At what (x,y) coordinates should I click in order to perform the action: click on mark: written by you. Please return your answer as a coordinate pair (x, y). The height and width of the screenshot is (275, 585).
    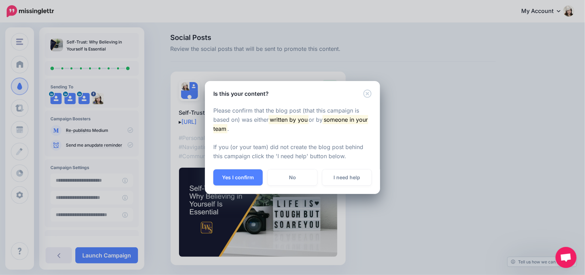
    Looking at the image, I should click on (289, 119).